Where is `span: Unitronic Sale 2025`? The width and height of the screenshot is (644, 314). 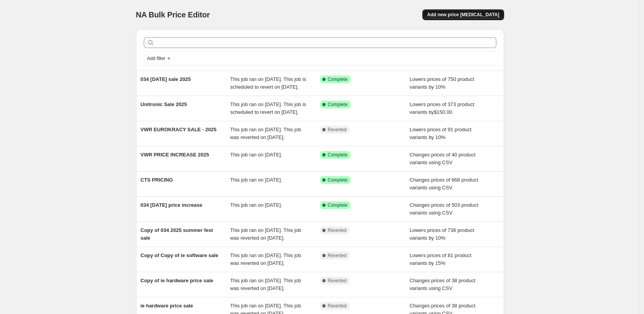 span: Unitronic Sale 2025 is located at coordinates (164, 104).